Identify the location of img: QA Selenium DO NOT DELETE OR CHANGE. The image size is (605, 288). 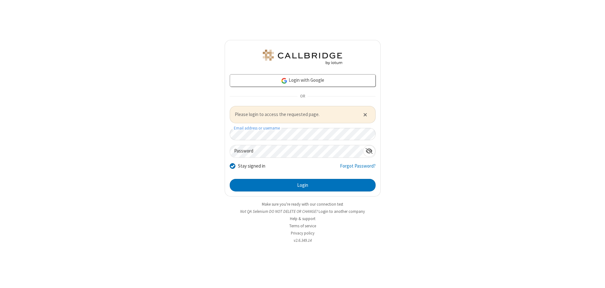
(302, 57).